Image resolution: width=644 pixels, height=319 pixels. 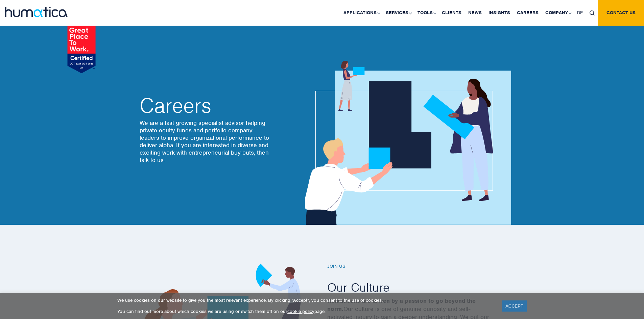 What do you see at coordinates (418, 266) in the screenshot?
I see `h6: Join us` at bounding box center [418, 266].